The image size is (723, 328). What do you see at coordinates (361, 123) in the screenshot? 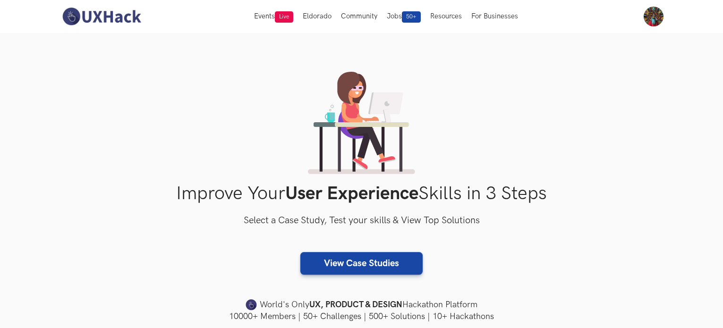
I see `img: lady working on laptop` at bounding box center [361, 123].